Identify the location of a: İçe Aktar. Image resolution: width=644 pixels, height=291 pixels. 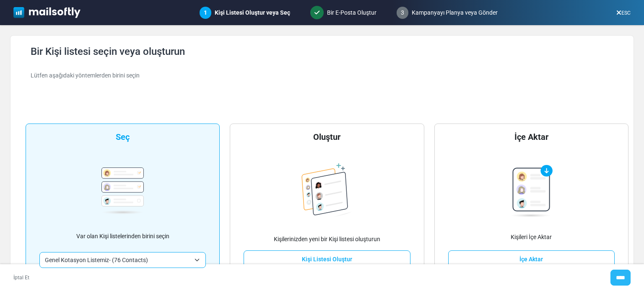
(531, 259).